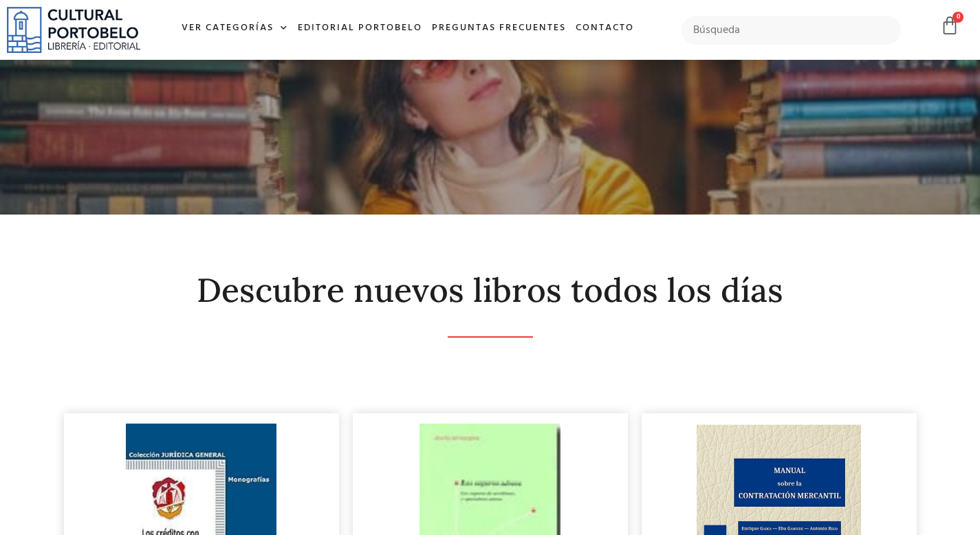 The image size is (980, 535). I want to click on span: 0, so click(958, 17).